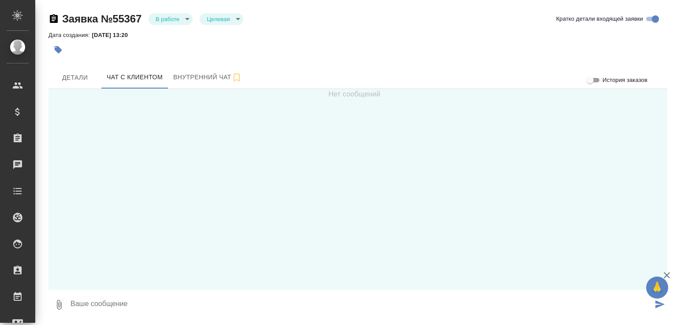 Image resolution: width=677 pixels, height=325 pixels. What do you see at coordinates (600, 19) in the screenshot?
I see `span: Кратко детали входящей заявки` at bounding box center [600, 19].